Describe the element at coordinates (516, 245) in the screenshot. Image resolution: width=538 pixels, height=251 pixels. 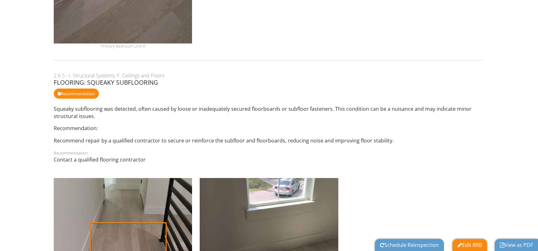
I see `a: View as PDF` at that location.